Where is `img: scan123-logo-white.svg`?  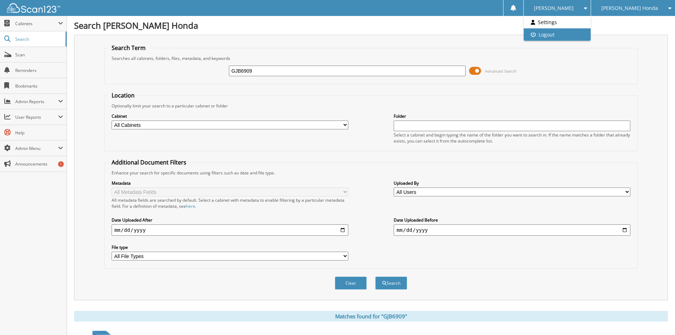
img: scan123-logo-white.svg is located at coordinates (34, 8).